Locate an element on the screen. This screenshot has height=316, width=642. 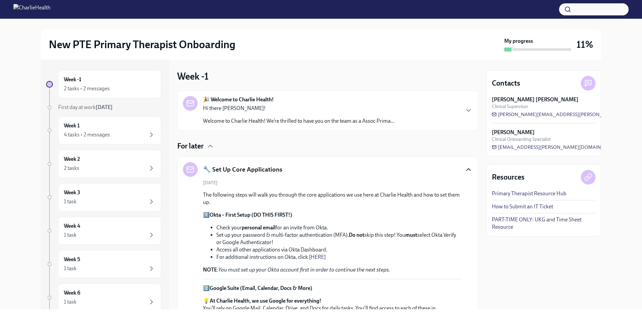
strong: Google Suite (Email, Calendar, Docs & More) is located at coordinates (261, 288).